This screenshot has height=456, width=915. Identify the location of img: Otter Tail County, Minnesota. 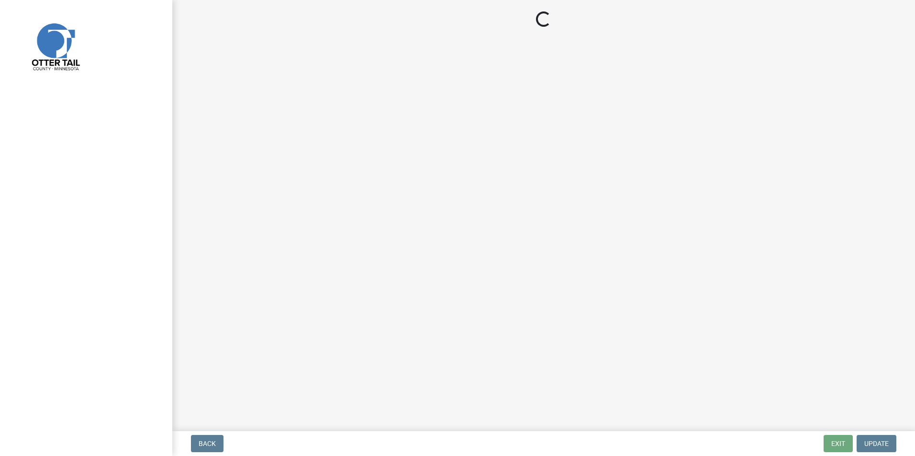
(55, 46).